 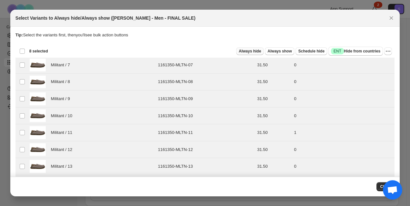 I want to click on span: 8 selected, so click(x=39, y=51).